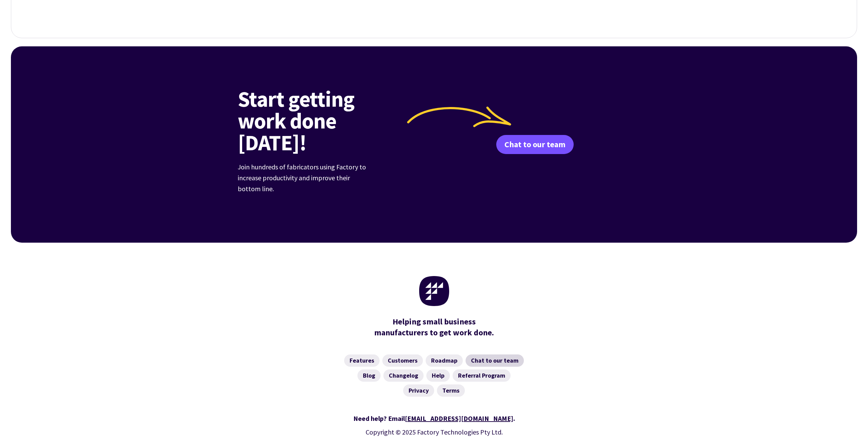 Image resolution: width=868 pixels, height=441 pixels. Describe the element at coordinates (481, 376) in the screenshot. I see `a: Referral Program` at that location.